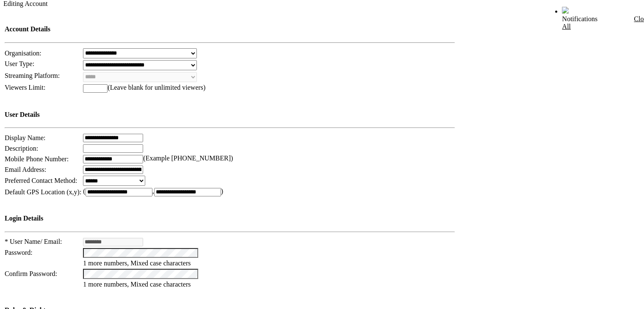  What do you see at coordinates (229, 219) in the screenshot?
I see `h4: Login Details` at bounding box center [229, 219].